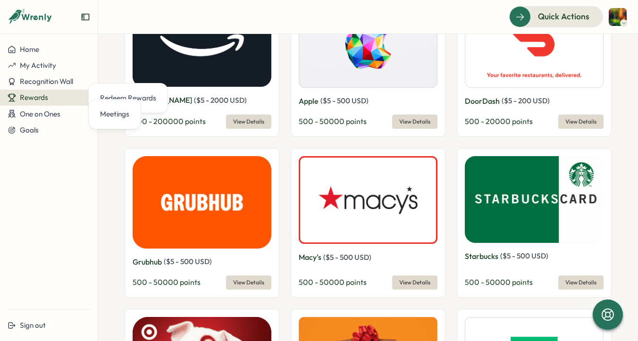  Describe the element at coordinates (34, 97) in the screenshot. I see `span: Rewards` at that location.